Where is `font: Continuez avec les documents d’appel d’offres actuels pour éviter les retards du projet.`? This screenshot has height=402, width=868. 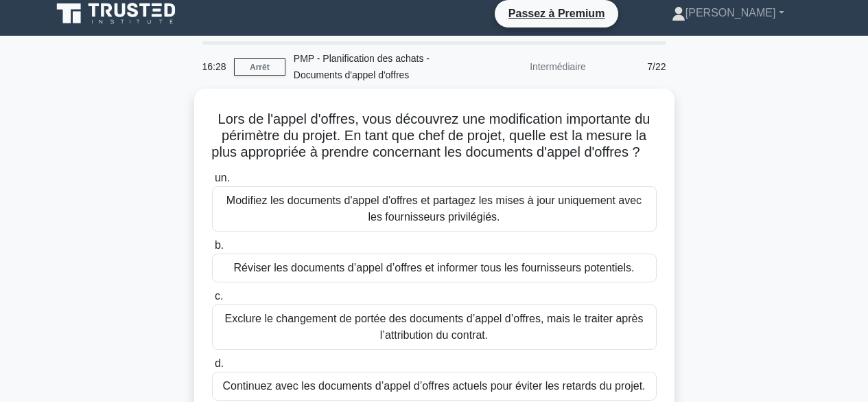
font: Continuez avec les documents d’appel d’offres actuels pour éviter les retards du projet. is located at coordinates (434, 385).